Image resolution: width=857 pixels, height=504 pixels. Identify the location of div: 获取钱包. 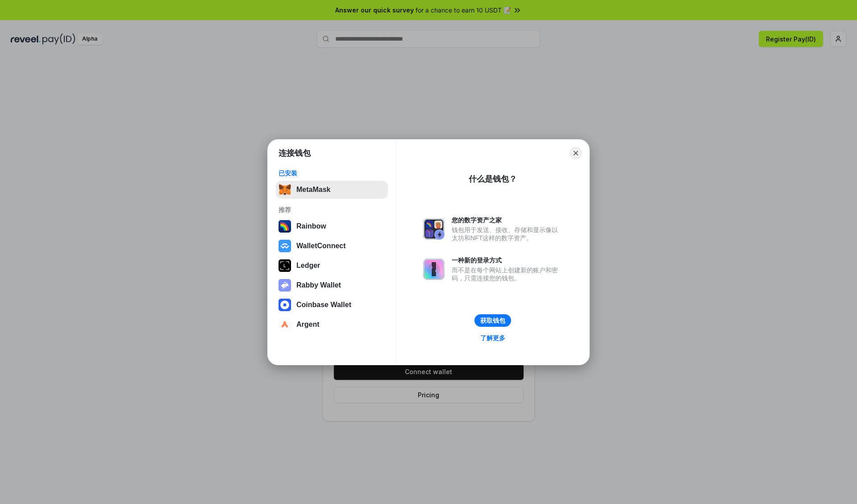
(493, 320).